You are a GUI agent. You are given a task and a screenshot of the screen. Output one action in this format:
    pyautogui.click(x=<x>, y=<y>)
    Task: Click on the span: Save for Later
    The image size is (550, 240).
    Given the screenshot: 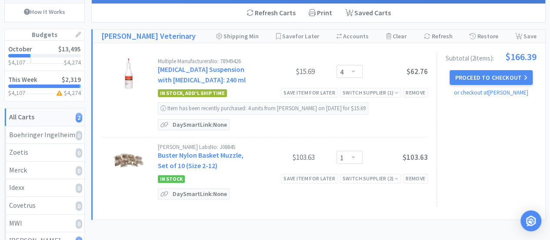 What is the action you would take?
    pyautogui.click(x=301, y=36)
    